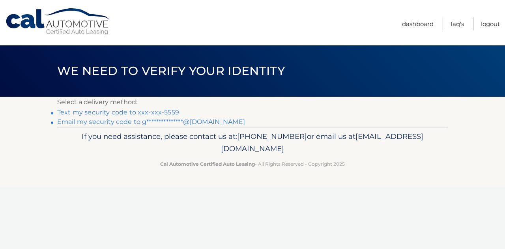 The height and width of the screenshot is (249, 505). What do you see at coordinates (253, 164) in the screenshot?
I see `p: - All Rights Reserved - Copyright 2025` at bounding box center [253, 164].